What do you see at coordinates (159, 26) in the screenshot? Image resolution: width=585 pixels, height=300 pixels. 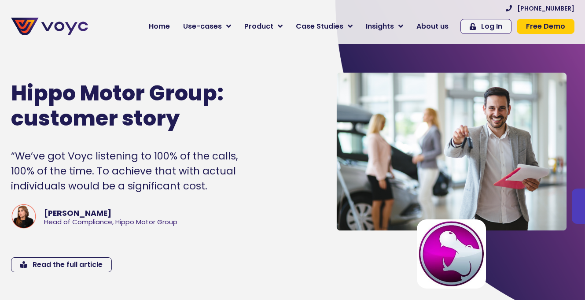 I see `span: Home` at bounding box center [159, 26].